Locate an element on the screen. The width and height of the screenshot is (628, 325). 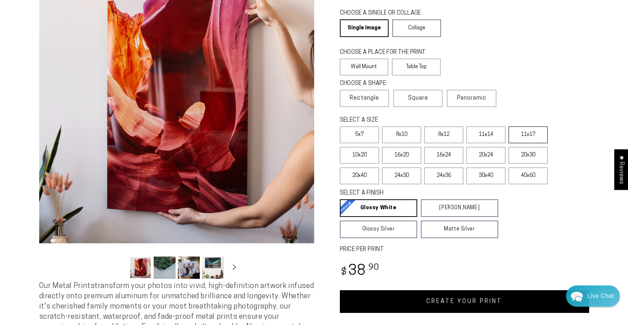
div: Contact Us Directly is located at coordinates (600, 296).